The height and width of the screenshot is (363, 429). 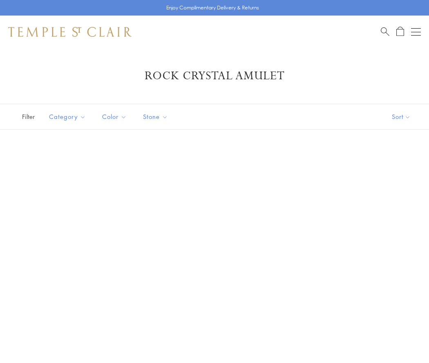 I want to click on p: Enjoy Complimentary Delivery & Returns, so click(x=212, y=8).